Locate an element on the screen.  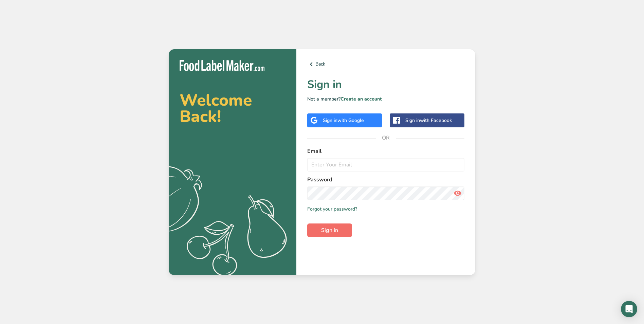
a: Back is located at coordinates (386, 64).